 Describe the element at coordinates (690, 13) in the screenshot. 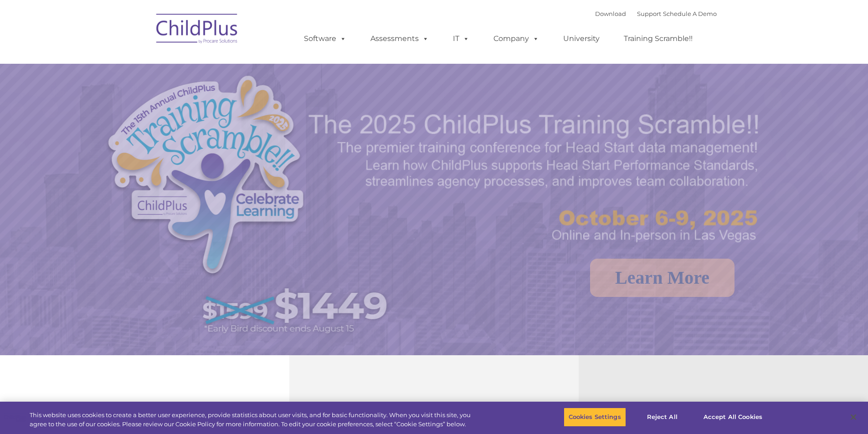

I see `a: Schedule A Demo` at that location.